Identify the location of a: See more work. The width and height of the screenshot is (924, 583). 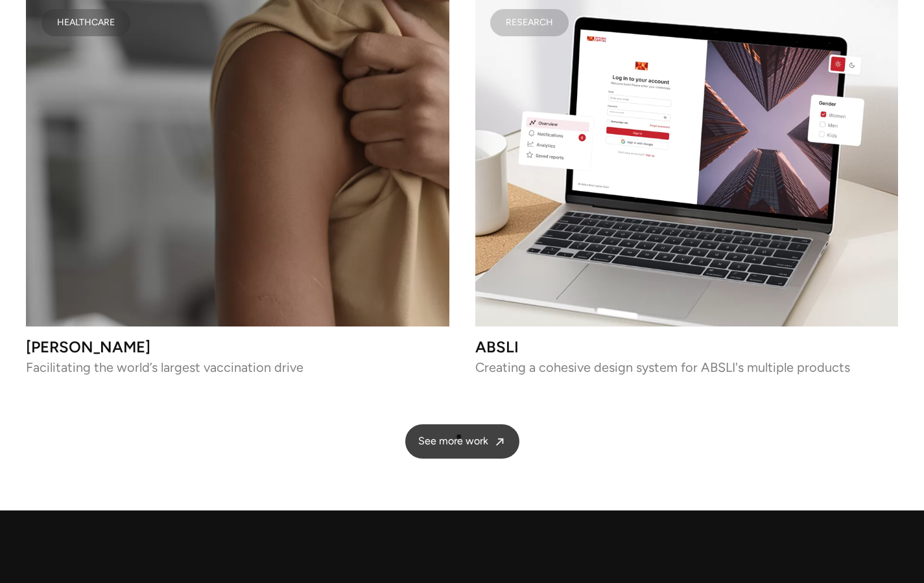
(462, 441).